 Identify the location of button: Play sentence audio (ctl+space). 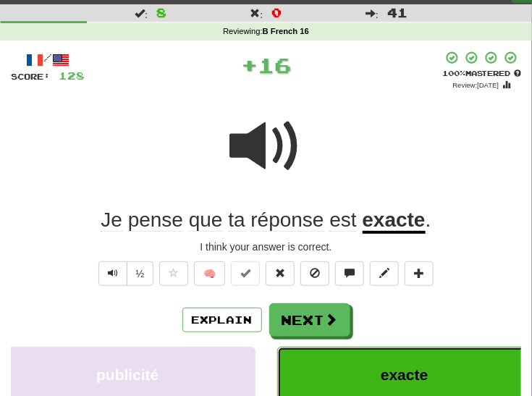
(113, 273).